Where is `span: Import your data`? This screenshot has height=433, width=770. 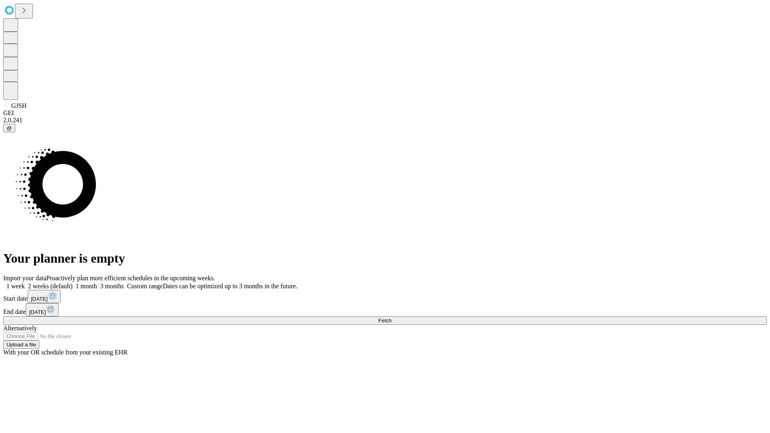 span: Import your data is located at coordinates (25, 278).